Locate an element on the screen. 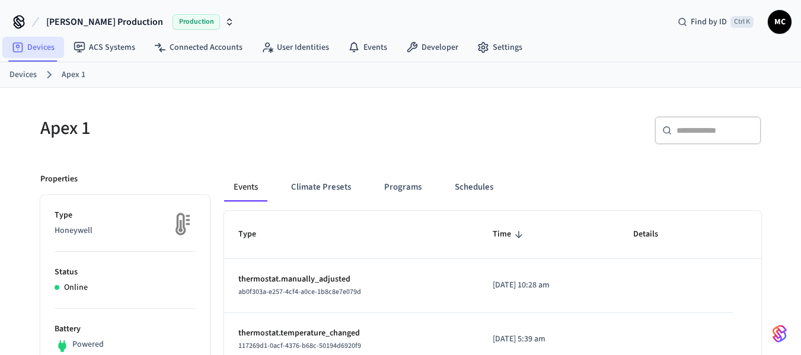  a: Developer is located at coordinates (432, 47).